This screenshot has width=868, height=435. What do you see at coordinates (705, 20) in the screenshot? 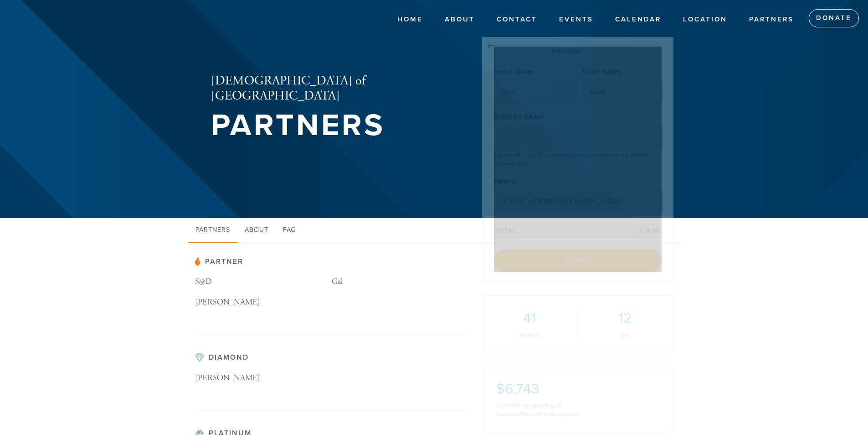
I see `a: Location` at bounding box center [705, 20].